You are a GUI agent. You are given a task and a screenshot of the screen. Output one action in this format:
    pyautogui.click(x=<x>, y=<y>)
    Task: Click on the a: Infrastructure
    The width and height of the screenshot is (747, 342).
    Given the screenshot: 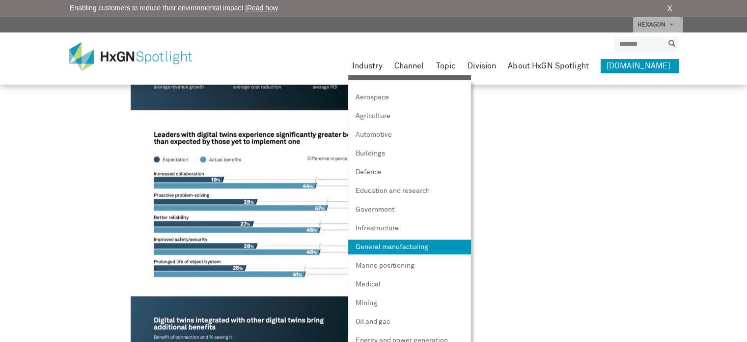 What is the action you would take?
    pyautogui.click(x=410, y=228)
    